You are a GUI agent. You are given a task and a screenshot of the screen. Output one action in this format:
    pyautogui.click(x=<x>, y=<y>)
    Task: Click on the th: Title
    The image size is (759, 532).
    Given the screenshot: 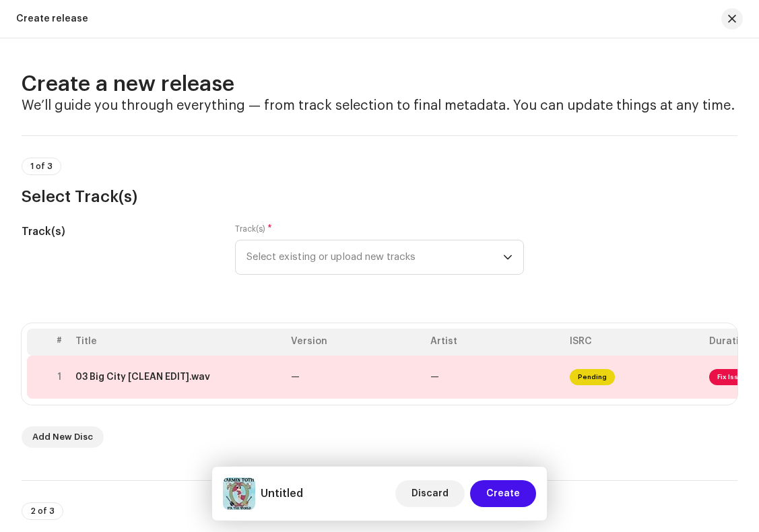 What is the action you would take?
    pyautogui.click(x=178, y=342)
    